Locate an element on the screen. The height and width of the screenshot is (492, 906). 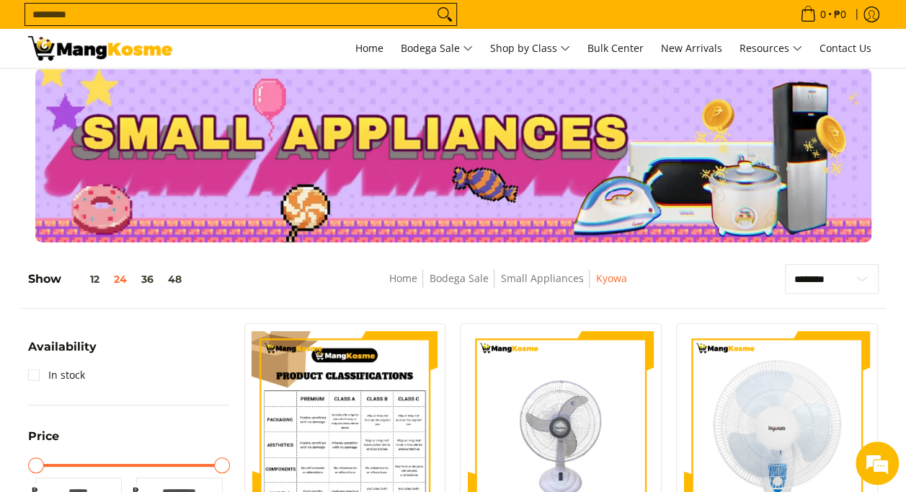
span: ₱0 is located at coordinates (840, 14).